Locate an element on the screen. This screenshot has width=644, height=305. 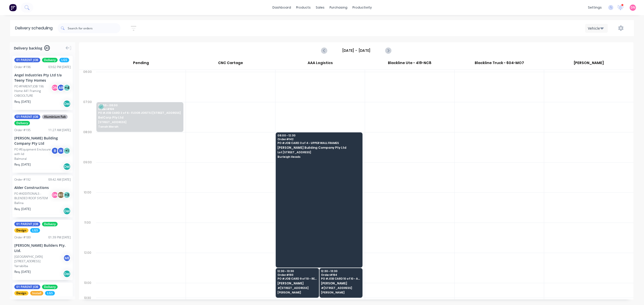
div: D N is located at coordinates (55, 88).